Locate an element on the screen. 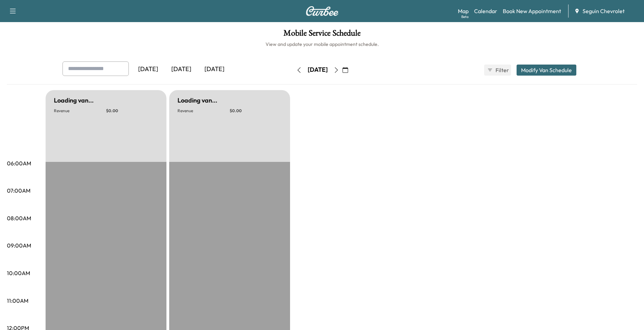 This screenshot has width=644, height=330. span: Filter is located at coordinates (502, 70).